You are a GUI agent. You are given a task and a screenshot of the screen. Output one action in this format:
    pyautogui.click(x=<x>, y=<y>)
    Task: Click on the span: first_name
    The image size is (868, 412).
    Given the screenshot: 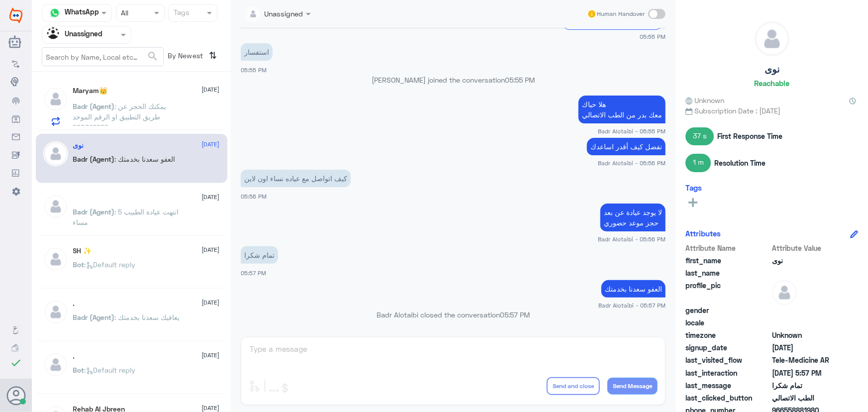 What is the action you would take?
    pyautogui.click(x=728, y=260)
    